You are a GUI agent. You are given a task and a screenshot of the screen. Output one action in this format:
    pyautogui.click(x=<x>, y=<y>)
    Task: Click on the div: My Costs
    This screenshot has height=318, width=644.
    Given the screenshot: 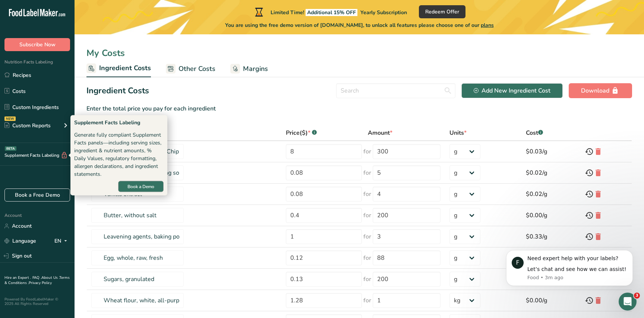 What is the action you would take?
    pyautogui.click(x=359, y=53)
    